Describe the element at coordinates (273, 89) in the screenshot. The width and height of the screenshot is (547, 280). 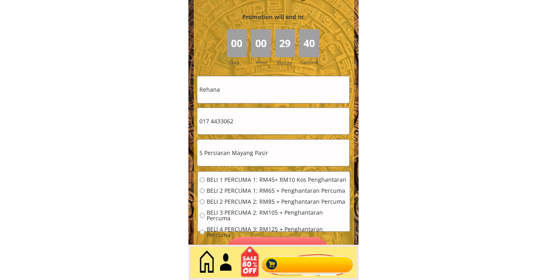
I see `input: Nama` at that location.